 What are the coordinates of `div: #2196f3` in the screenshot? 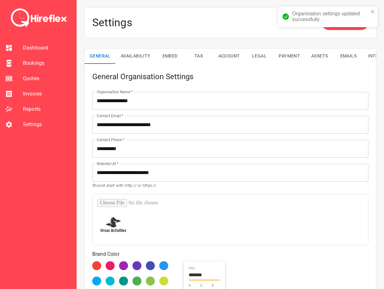 It's located at (164, 266).